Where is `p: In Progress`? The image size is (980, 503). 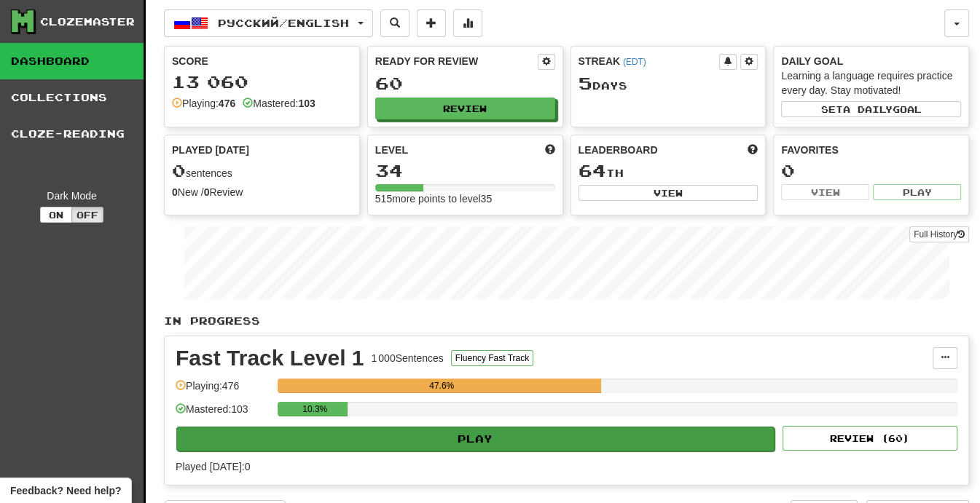 p: In Progress is located at coordinates (566, 321).